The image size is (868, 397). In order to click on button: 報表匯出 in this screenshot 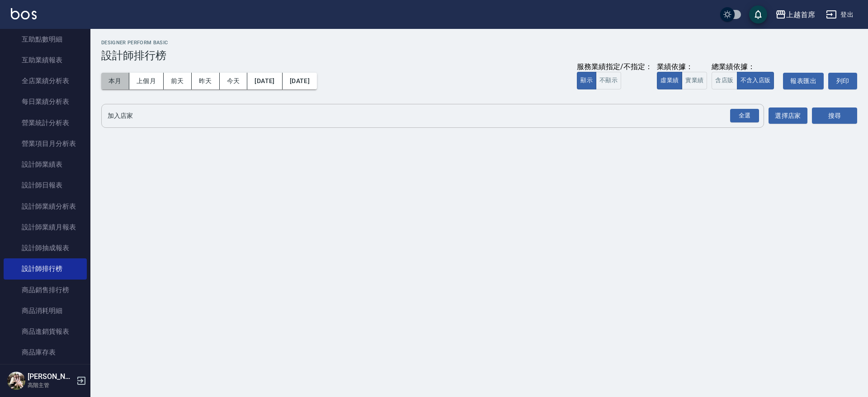, I will do `click(803, 81)`.